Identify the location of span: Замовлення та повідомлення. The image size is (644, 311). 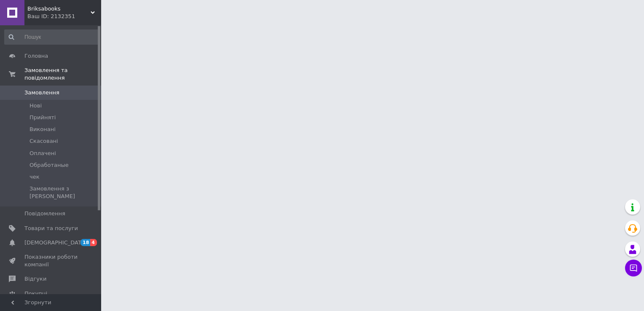
(63, 74).